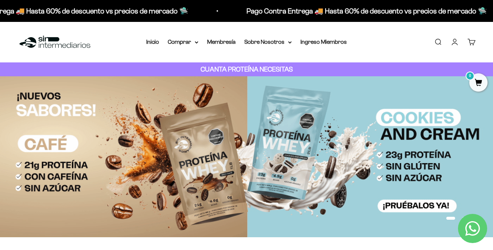 This screenshot has width=493, height=250. Describe the element at coordinates (366, 11) in the screenshot. I see `p: Pago Contra Entrega 🚚 Hasta 60% de descuento vs precios de mercado 🛸` at that location.